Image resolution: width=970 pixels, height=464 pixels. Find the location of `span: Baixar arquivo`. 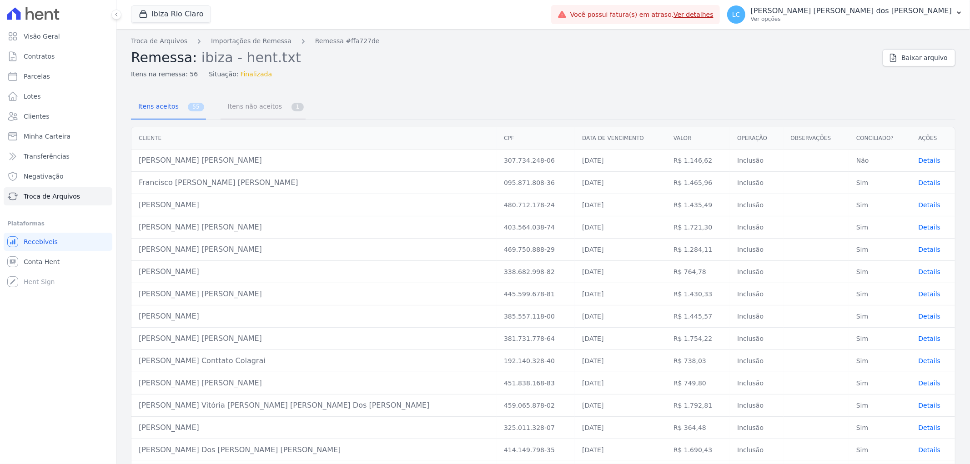

span: Baixar arquivo is located at coordinates (924, 58).